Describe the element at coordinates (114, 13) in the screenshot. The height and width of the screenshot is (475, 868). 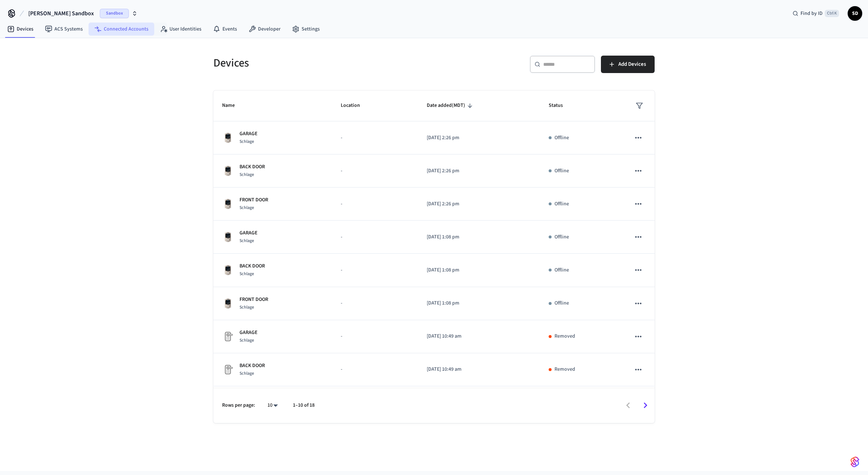
I see `span: Sandbox` at that location.